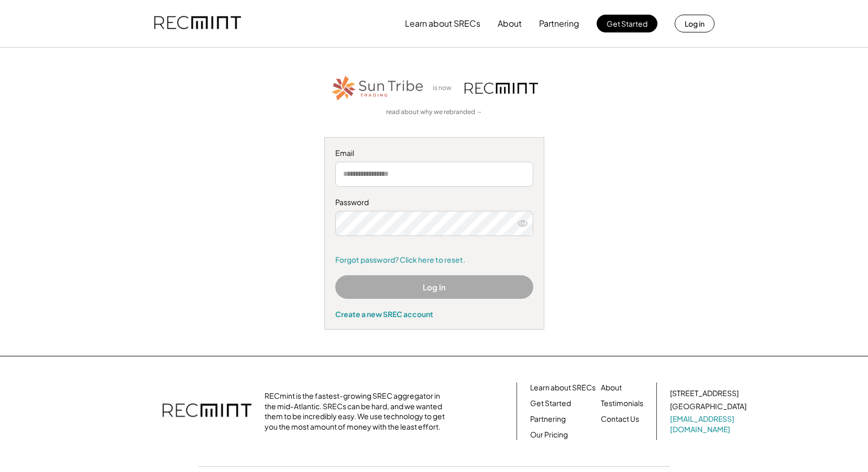 The width and height of the screenshot is (868, 472). I want to click on a: Contact Us, so click(620, 420).